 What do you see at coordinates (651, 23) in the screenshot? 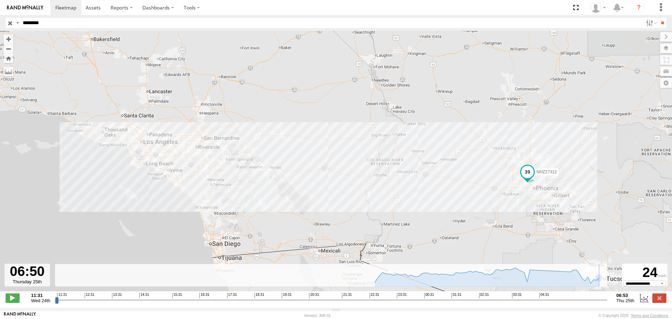
I see `label: Search Filter Options` at bounding box center [651, 23].